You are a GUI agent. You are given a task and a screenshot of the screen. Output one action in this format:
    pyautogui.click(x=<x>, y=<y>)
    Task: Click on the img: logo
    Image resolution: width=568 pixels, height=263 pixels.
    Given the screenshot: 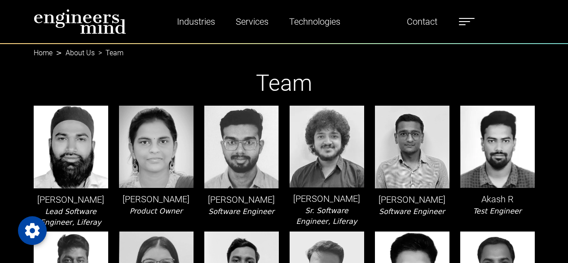 What is the action you would take?
    pyautogui.click(x=80, y=22)
    